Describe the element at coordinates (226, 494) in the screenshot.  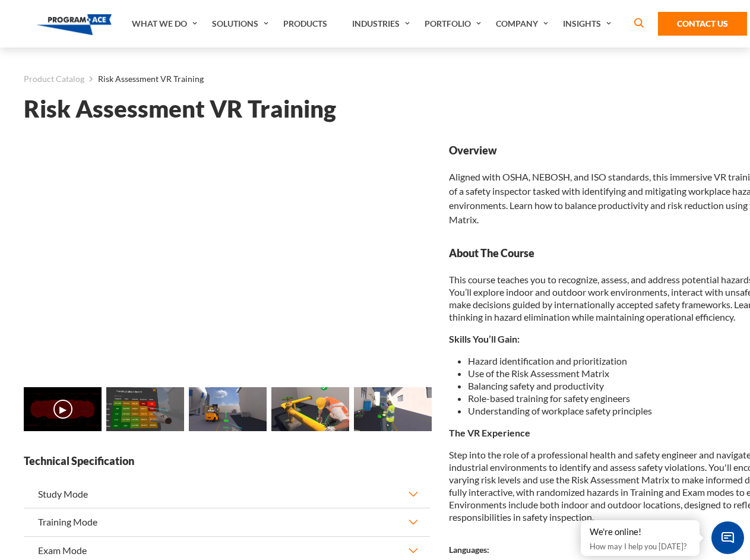
I see `button: Study Mode` at that location.